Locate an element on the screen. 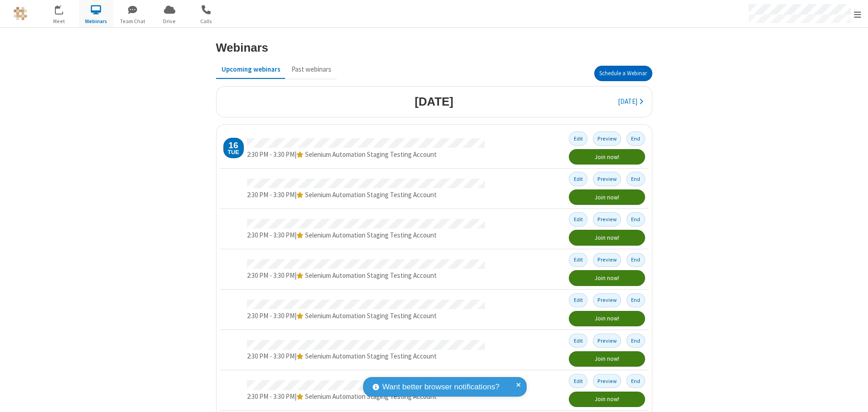  img: QA Selenium DO NOT DELETE OR CHANGE is located at coordinates (20, 14).